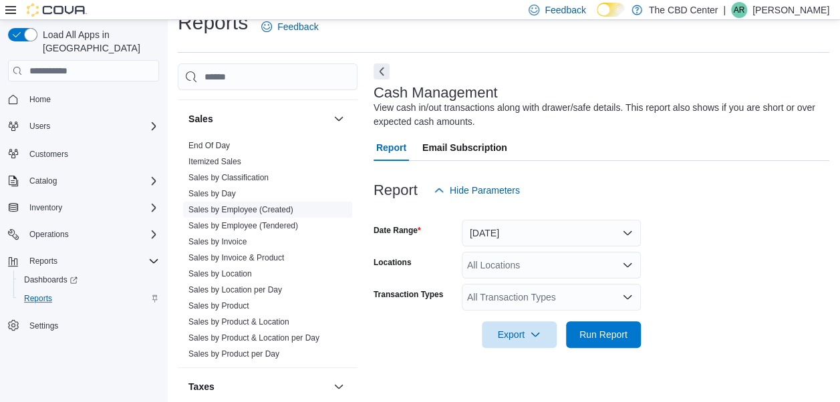  Describe the element at coordinates (598, 115) in the screenshot. I see `div: View cash in/out transactions along with drawer/safe details. This report also shows if you are s...` at that location.